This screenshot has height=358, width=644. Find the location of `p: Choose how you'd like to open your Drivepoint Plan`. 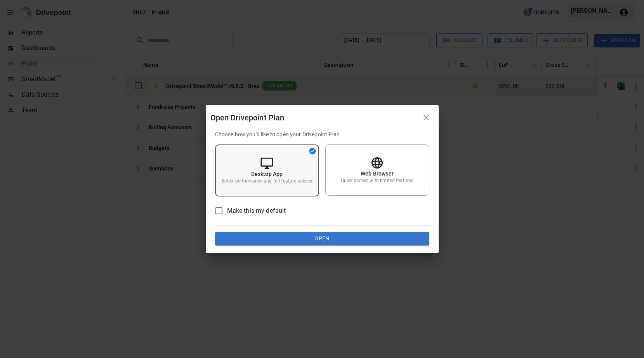

p: Choose how you'd like to open your Drivepoint Plan is located at coordinates (322, 134).